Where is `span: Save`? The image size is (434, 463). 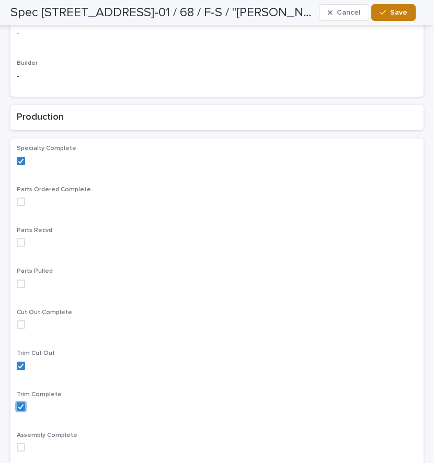
span: Save is located at coordinates (398, 13).